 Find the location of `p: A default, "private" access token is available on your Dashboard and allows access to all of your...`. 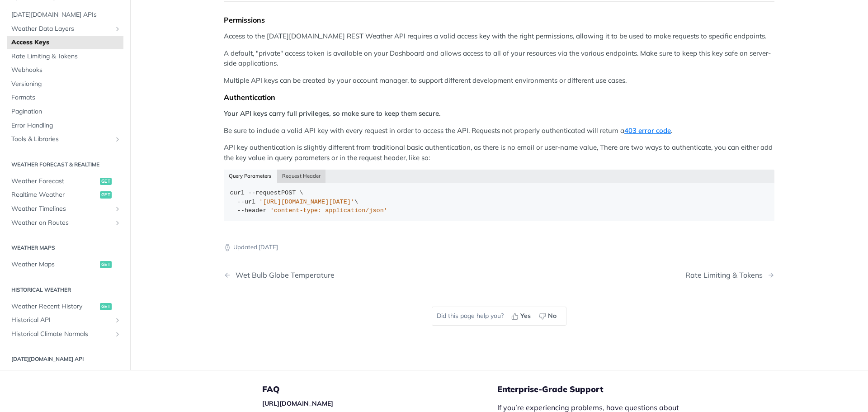

p: A default, "private" access token is available on your Dashboard and allows access to all of your... is located at coordinates (499, 58).